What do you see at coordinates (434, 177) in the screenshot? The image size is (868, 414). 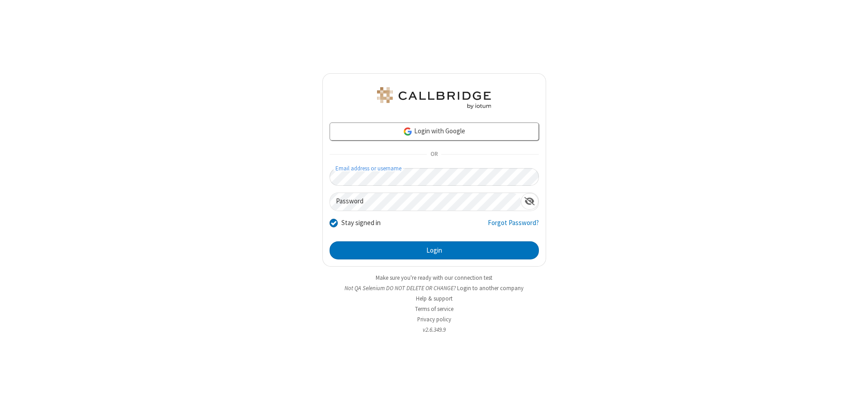 I see `input: Email address or username` at bounding box center [434, 177].